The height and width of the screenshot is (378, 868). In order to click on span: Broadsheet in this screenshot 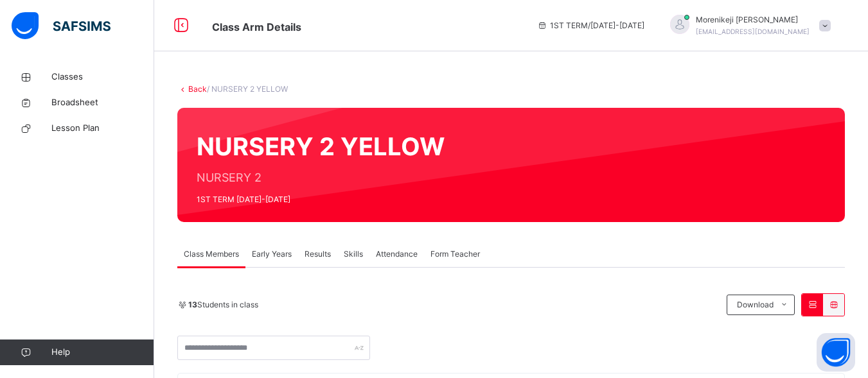, I will do `click(103, 103)`.